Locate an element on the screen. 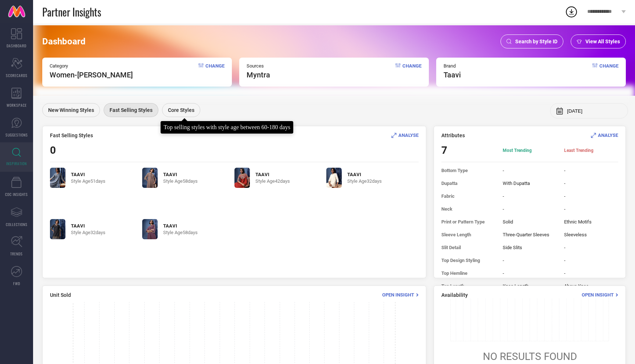 Image resolution: width=635 pixels, height=364 pixels. span: Solid is located at coordinates (530, 221).